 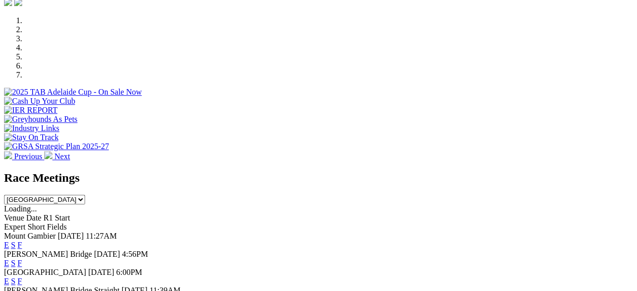 I want to click on img: 2025 TAB Adelaide Cup - On Sale Now, so click(x=73, y=92).